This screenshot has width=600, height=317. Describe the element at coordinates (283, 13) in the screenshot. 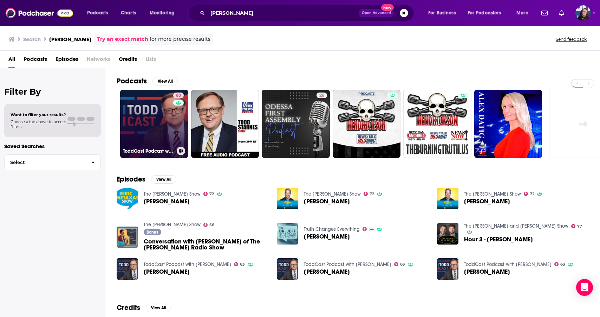

I see `input: Search podcasts, credits, & more...` at that location.